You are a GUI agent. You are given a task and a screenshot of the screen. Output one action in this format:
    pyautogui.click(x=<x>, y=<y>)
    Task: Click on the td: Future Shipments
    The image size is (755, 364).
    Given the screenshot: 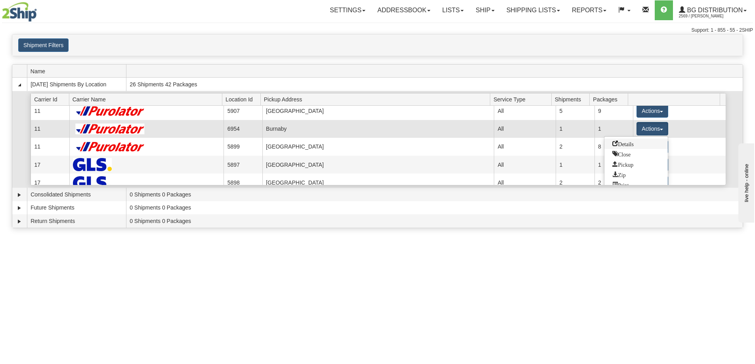 What is the action you would take?
    pyautogui.click(x=77, y=208)
    